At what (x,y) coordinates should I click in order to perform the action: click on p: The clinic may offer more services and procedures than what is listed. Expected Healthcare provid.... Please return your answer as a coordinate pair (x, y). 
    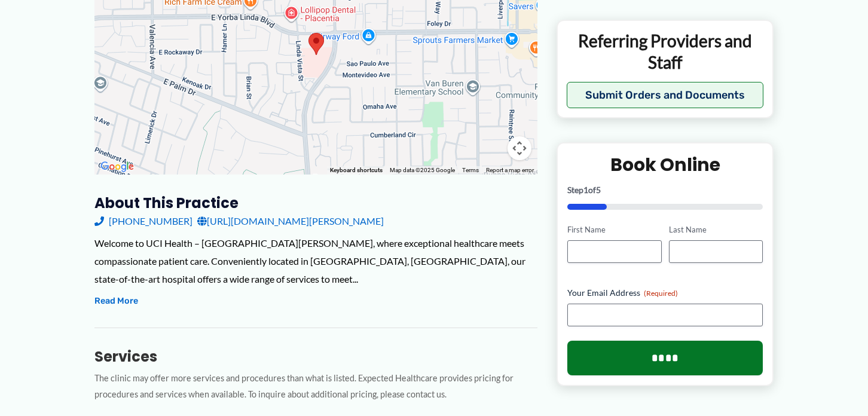
    Looking at the image, I should click on (316, 387).